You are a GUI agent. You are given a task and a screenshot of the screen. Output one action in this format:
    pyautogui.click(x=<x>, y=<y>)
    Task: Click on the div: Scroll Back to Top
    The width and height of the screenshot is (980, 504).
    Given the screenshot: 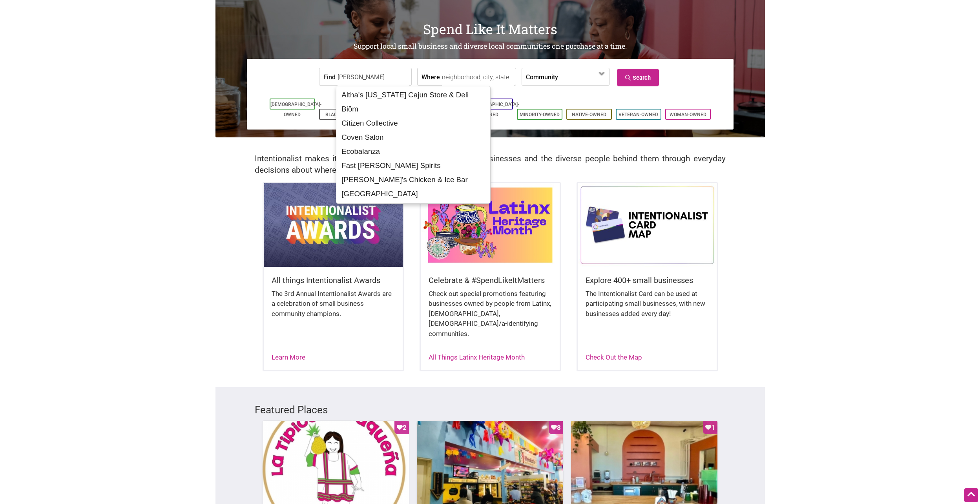 What is the action you would take?
    pyautogui.click(x=971, y=496)
    